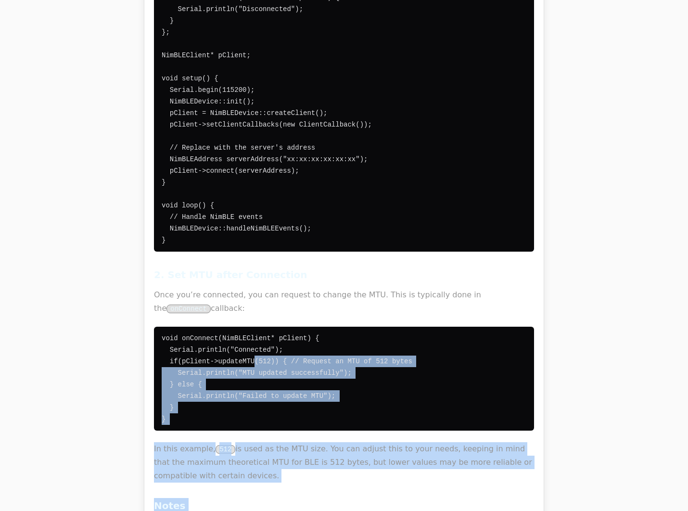  What do you see at coordinates (344, 302) in the screenshot?
I see `p: Once you’re connected, you can request to change the MTU. This is typically done in the callback:` at bounding box center [344, 302].